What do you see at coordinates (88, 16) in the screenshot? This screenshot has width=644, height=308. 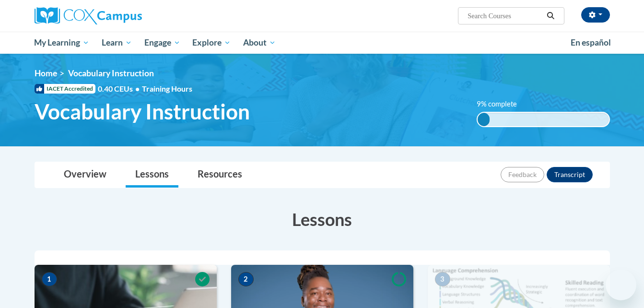 I see `img: Cox Campus` at bounding box center [88, 16].